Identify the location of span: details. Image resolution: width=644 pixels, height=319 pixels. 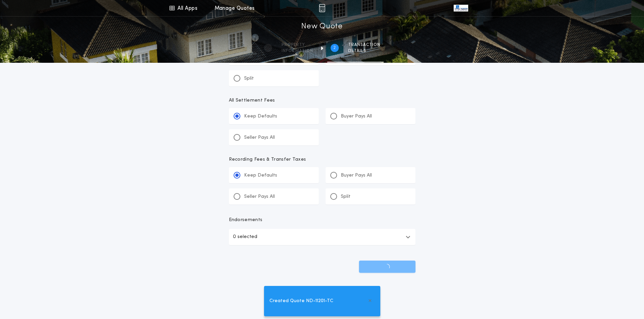
(364, 51).